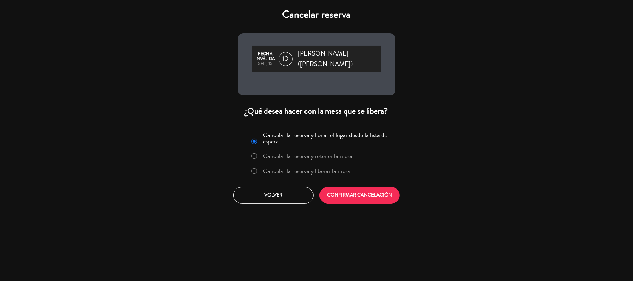 The height and width of the screenshot is (281, 633). Describe the element at coordinates (265, 64) in the screenshot. I see `div: sep., 15` at that location.